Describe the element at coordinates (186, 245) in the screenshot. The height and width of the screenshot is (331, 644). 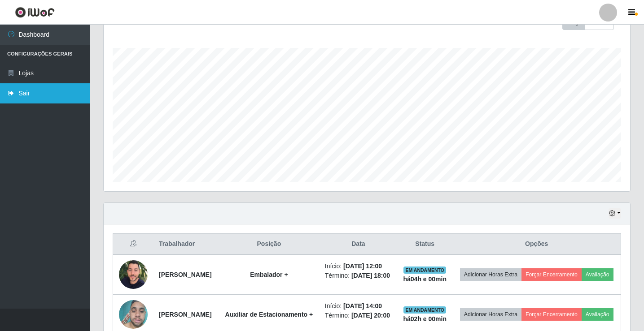
I see `th: Trabalhador` at that location.